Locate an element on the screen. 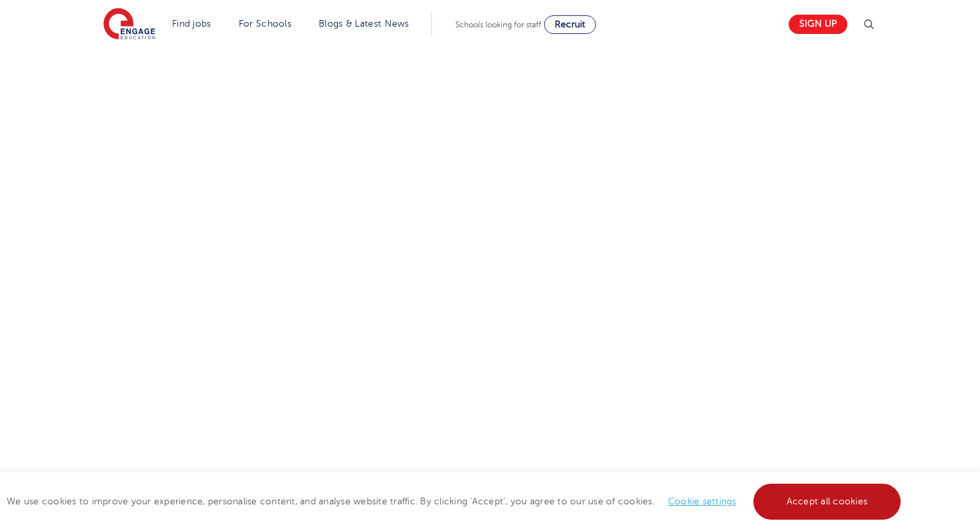 The width and height of the screenshot is (980, 531). a: Blogs & Latest News is located at coordinates (364, 23).